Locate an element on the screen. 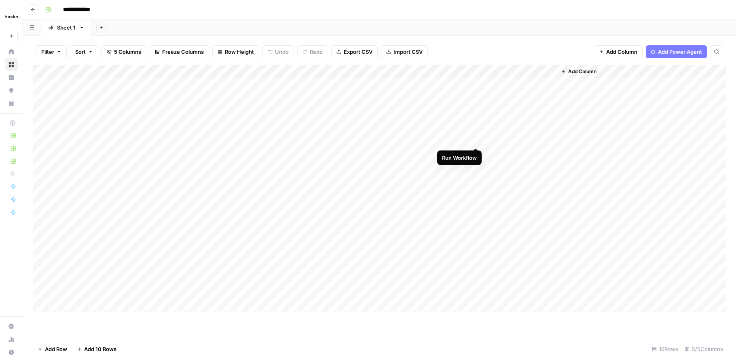 Image resolution: width=736 pixels, height=362 pixels. span: Add 10 Rows is located at coordinates (100, 349).